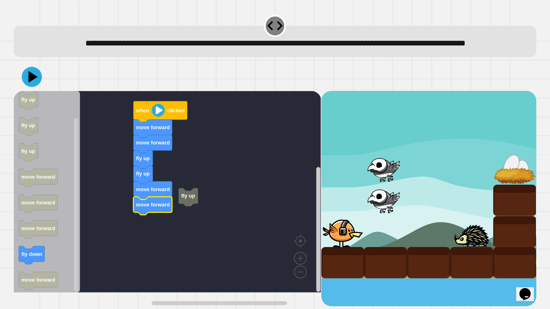 This screenshot has height=309, width=550. I want to click on text: clicked, so click(176, 110).